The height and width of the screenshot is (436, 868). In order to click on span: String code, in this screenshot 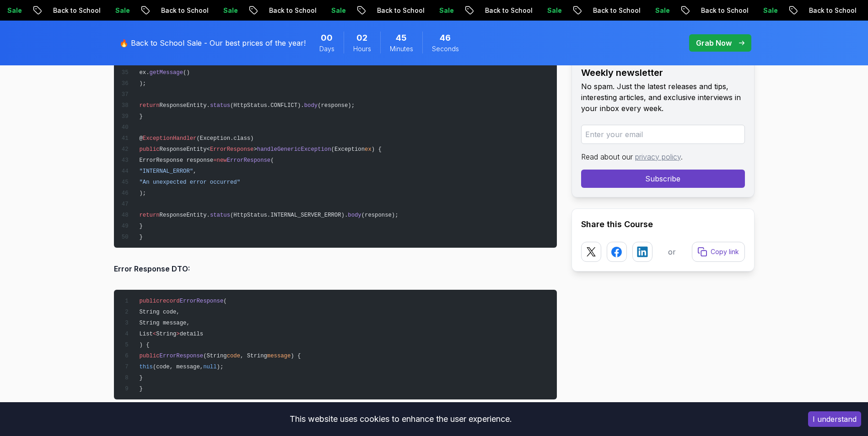, I will do `click(159, 312)`.